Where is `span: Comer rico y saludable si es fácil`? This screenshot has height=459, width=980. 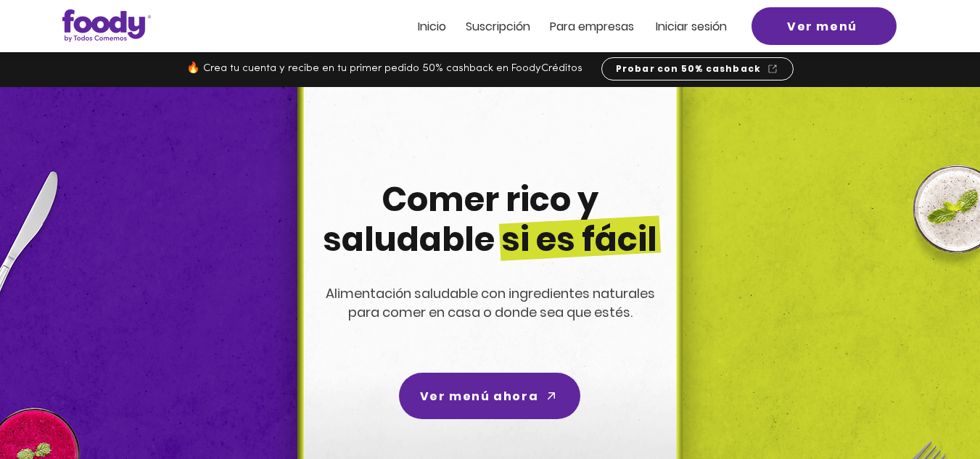 span: Comer rico y saludable si es fácil is located at coordinates (490, 219).